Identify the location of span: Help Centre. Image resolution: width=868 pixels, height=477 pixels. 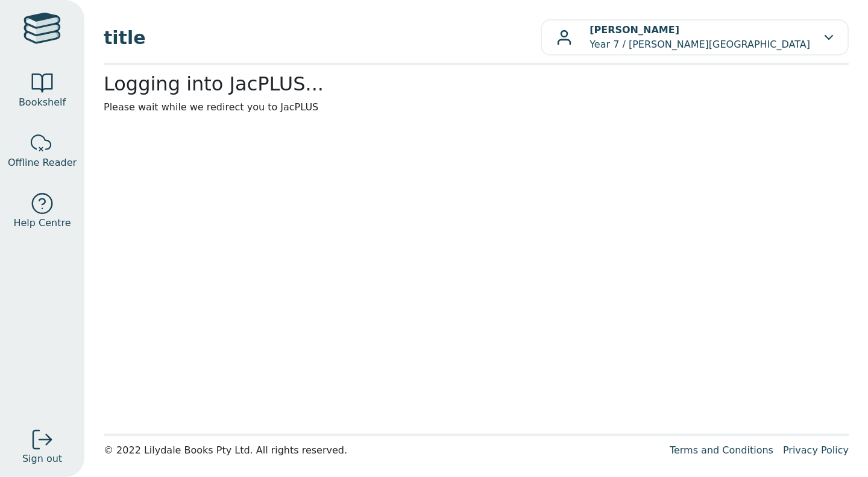
(42, 223).